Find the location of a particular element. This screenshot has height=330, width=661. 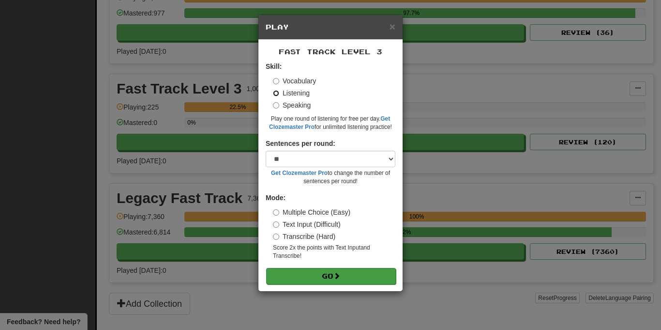

input: Listening is located at coordinates (276, 93).